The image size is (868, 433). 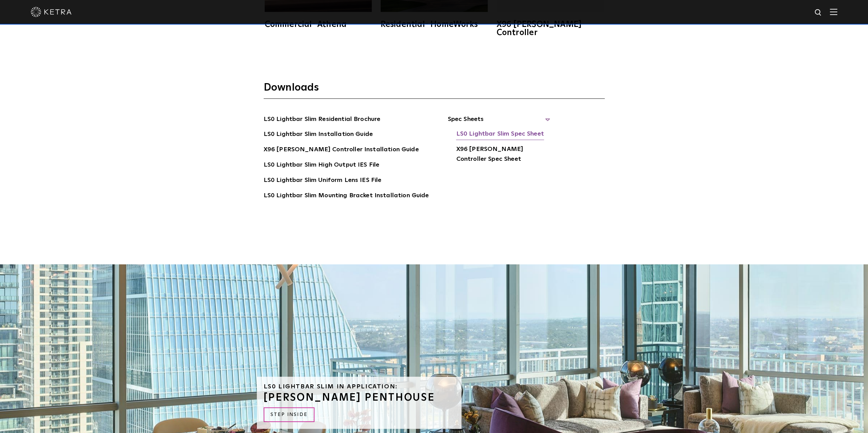 I want to click on h6: LS0 Lightbar Slim in Application:, so click(x=359, y=387).